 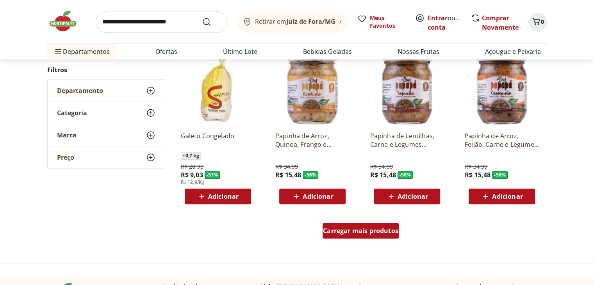 What do you see at coordinates (500, 23) in the screenshot?
I see `a: Comprar Novamente` at bounding box center [500, 23].